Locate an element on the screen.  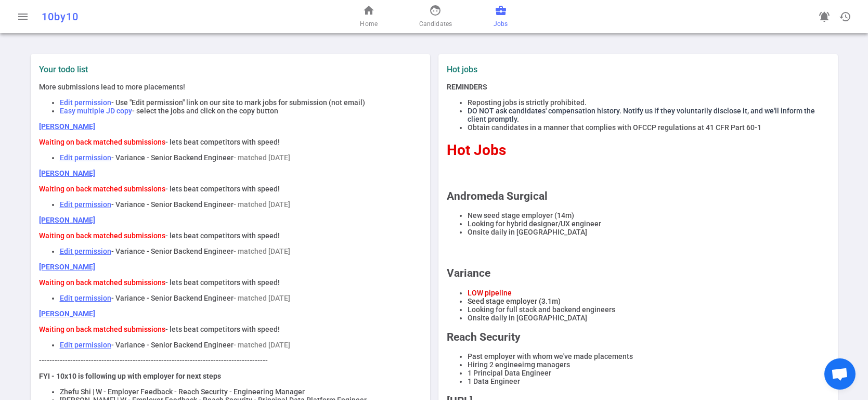
span: Hot Jobs is located at coordinates (477, 150).